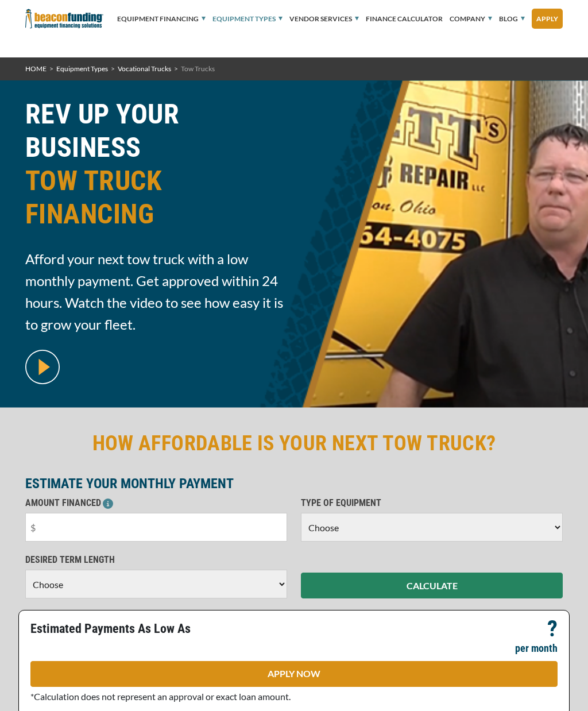 Image resolution: width=588 pixels, height=711 pixels. Describe the element at coordinates (198, 68) in the screenshot. I see `span: Tow Trucks` at that location.